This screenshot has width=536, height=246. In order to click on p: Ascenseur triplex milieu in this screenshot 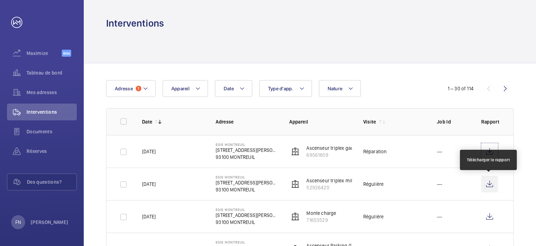, I will do `click(333, 180)`.